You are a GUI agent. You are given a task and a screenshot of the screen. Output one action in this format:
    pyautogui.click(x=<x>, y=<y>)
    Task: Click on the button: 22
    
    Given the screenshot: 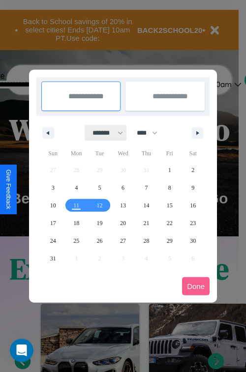 What is the action you would take?
    pyautogui.click(x=169, y=223)
    